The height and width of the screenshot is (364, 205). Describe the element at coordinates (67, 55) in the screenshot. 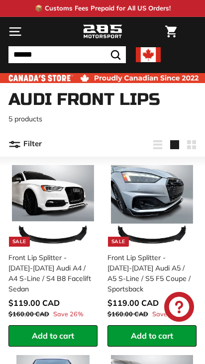

I see `input: Search` at that location.